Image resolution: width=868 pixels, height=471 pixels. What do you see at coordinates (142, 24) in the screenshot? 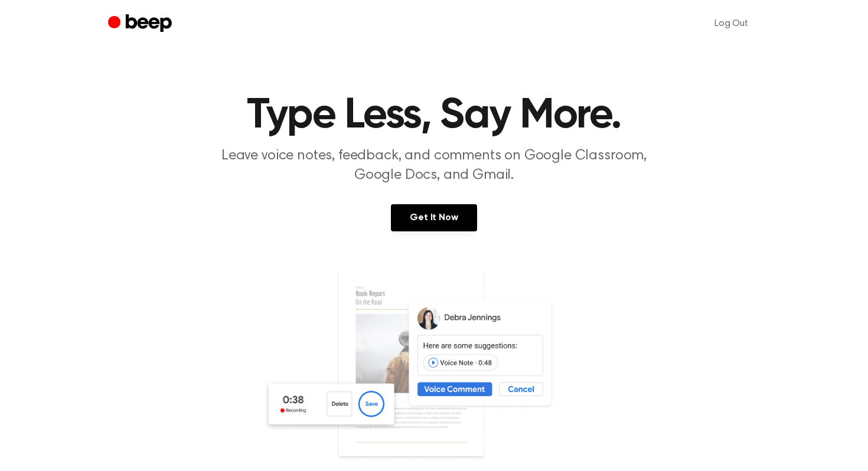
I see `a: Beep` at bounding box center [142, 24].